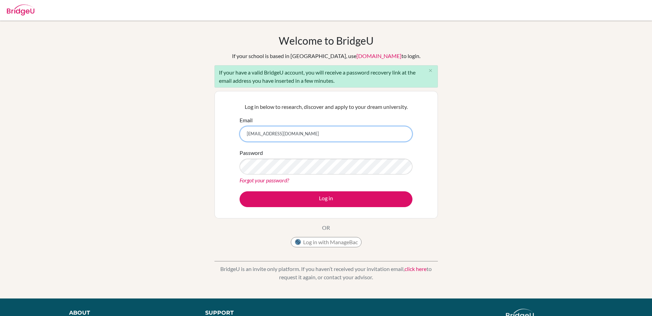 This screenshot has width=652, height=316. What do you see at coordinates (251, 153) in the screenshot?
I see `label: Password` at bounding box center [251, 153].